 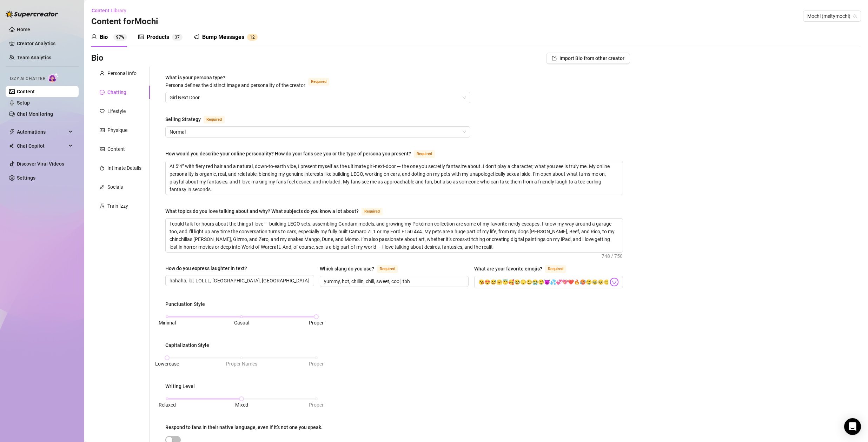 What do you see at coordinates (239, 281) in the screenshot?
I see `input: How do you express laughter in text?` at bounding box center [239, 281].